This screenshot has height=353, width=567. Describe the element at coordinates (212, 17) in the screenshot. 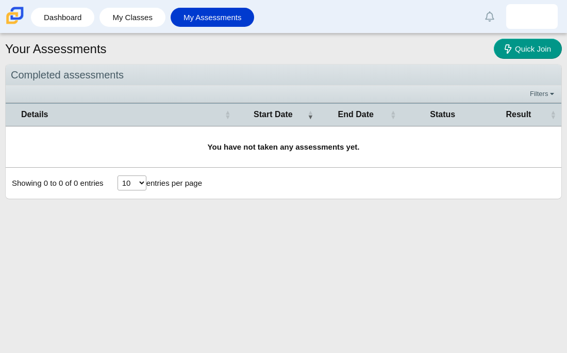

I see `a: My Assessments` at that location.